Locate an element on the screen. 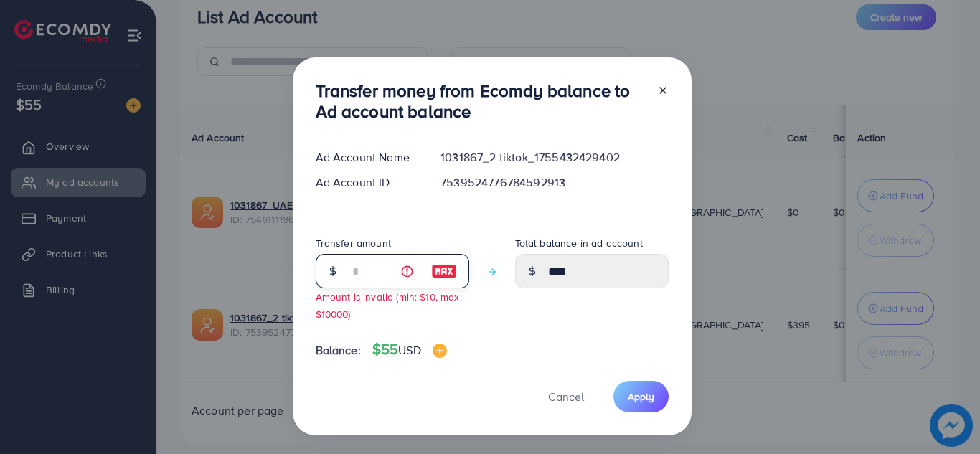 This screenshot has height=454, width=980. div: 7539524776784592913 is located at coordinates (554, 182).